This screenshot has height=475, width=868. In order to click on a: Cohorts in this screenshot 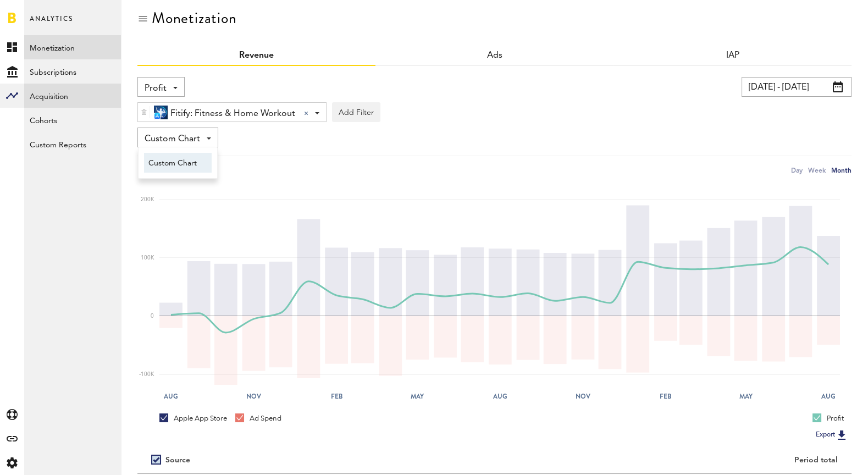, I will do `click(73, 120)`.